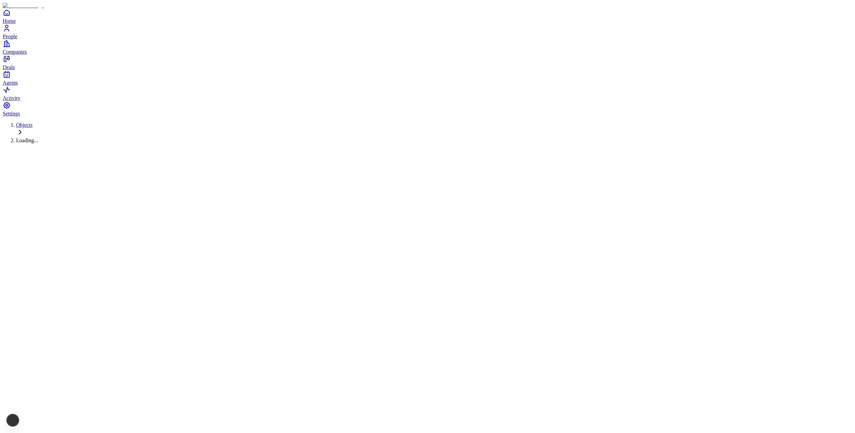  I want to click on span: Activity, so click(11, 98).